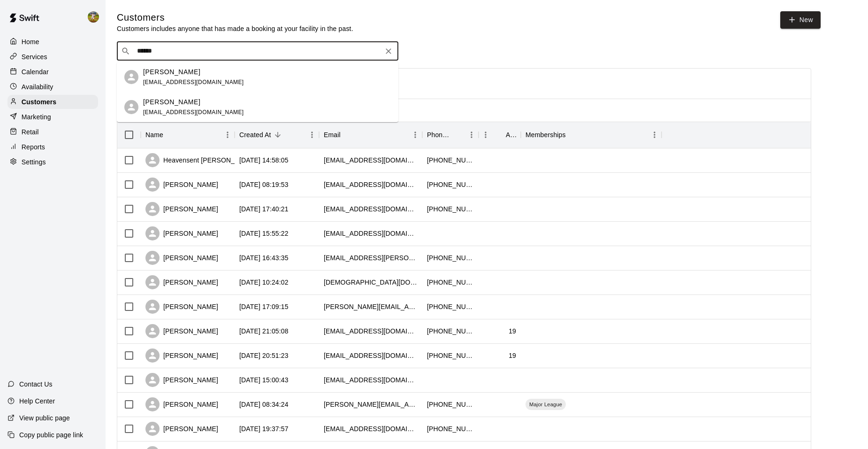 This screenshot has height=449, width=868. I want to click on div: +17138264339, so click(450, 331).